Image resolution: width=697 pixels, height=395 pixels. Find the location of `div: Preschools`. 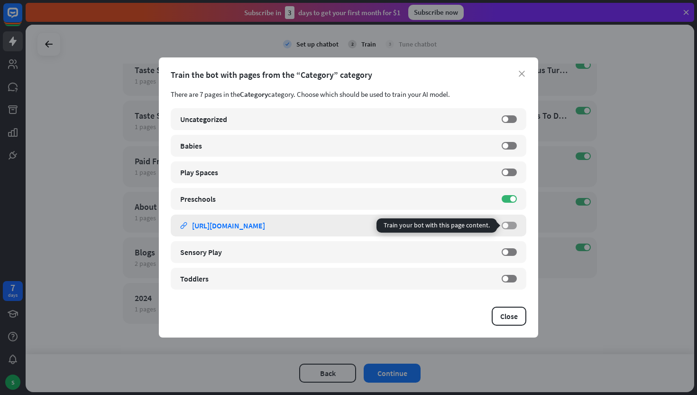

div: Preschools is located at coordinates (336, 199).